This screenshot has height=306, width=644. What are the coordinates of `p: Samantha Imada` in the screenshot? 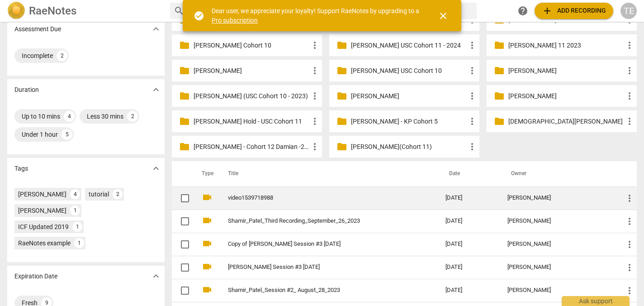 It's located at (566, 96).